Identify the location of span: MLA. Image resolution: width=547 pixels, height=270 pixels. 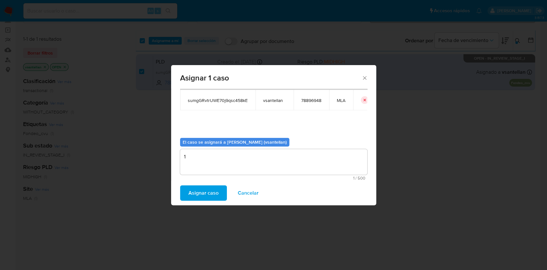
(341, 100).